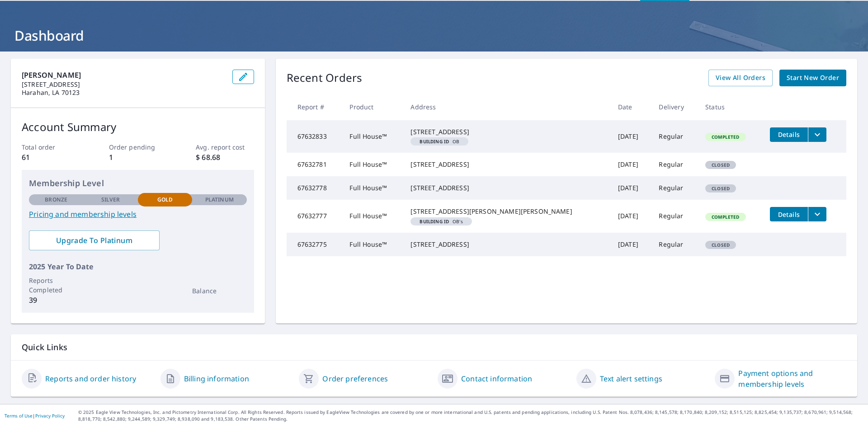 Image resolution: width=868 pixels, height=427 pixels. I want to click on p: Total order, so click(51, 147).